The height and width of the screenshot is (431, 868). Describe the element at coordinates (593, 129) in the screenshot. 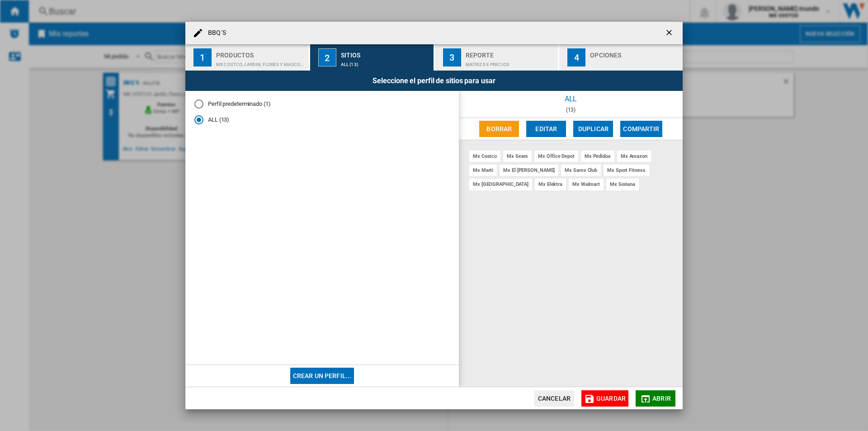

I see `button: Duplicar` at that location.